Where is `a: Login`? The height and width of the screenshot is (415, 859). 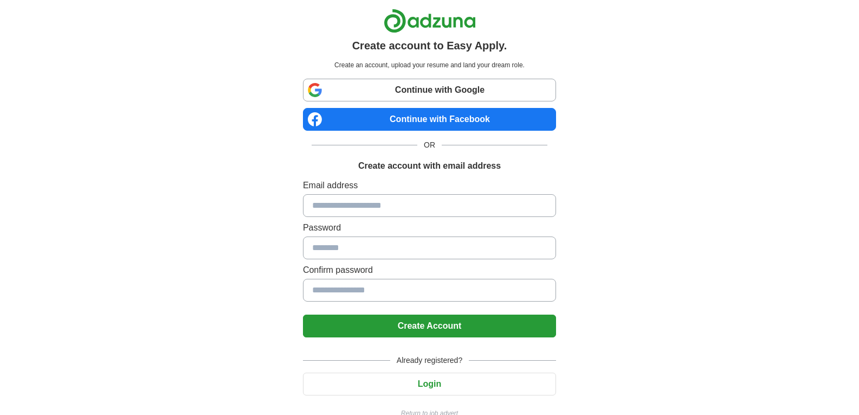 a: Login is located at coordinates (429, 383).